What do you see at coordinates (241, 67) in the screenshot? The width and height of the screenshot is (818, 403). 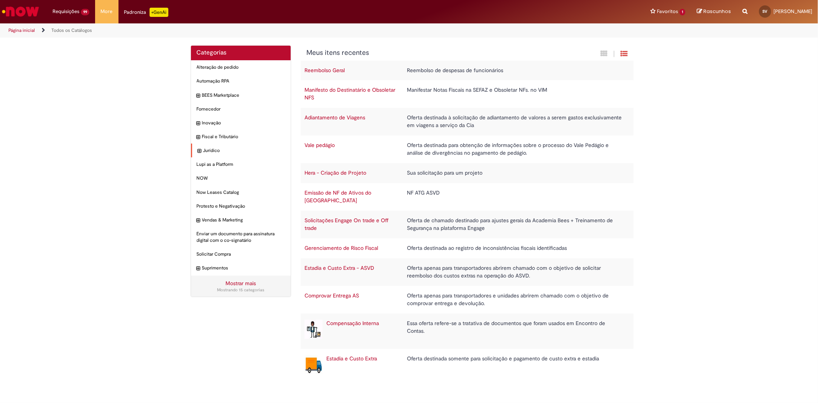 I see `span: Alteração de pedido` at bounding box center [241, 67].